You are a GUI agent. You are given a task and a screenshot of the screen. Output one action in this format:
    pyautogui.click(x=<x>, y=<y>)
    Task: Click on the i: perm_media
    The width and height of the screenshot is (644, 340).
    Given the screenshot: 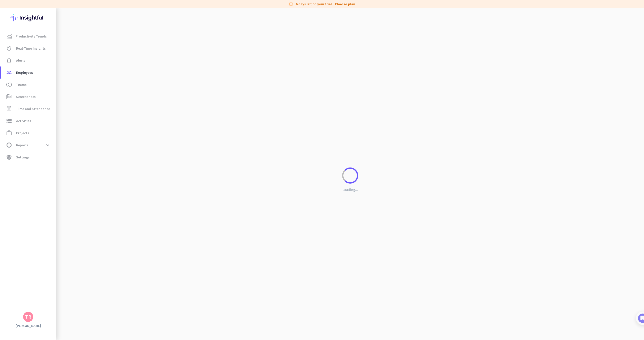 What is the action you would take?
    pyautogui.click(x=9, y=97)
    